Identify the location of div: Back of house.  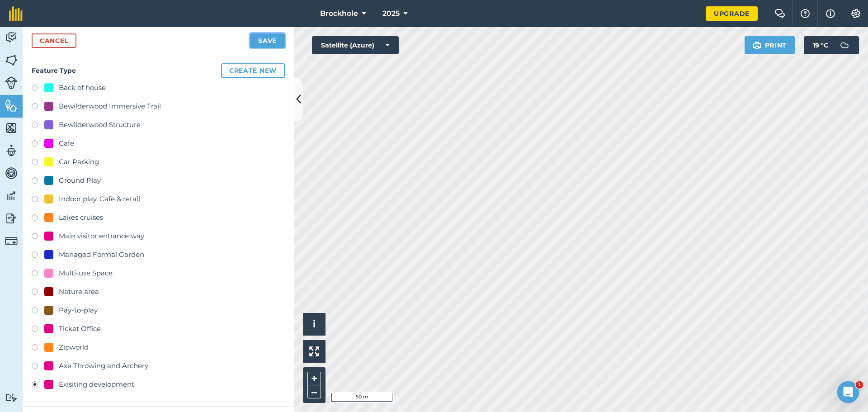
(82, 88).